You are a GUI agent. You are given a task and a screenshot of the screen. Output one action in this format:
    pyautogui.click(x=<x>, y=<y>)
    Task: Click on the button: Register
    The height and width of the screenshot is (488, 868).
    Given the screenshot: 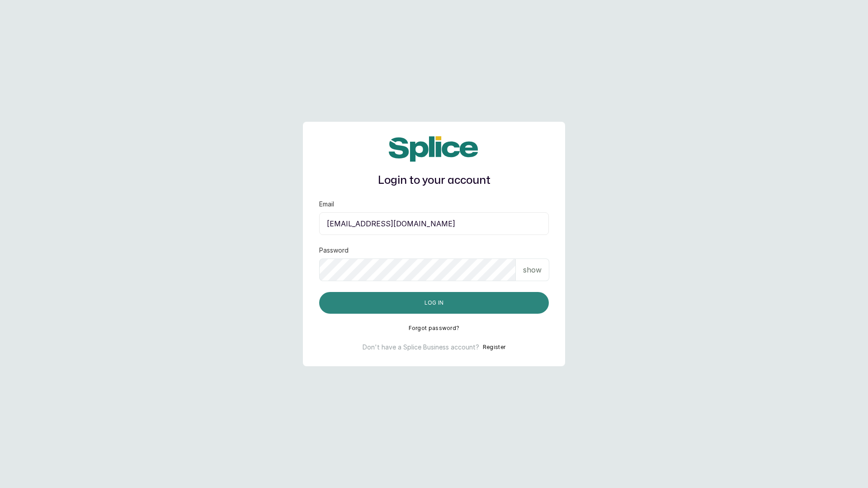 What is the action you would take?
    pyautogui.click(x=494, y=347)
    